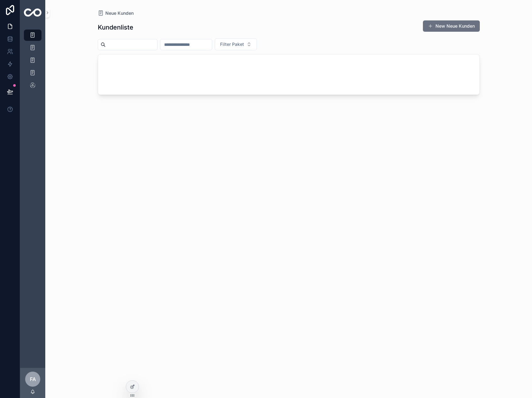  What do you see at coordinates (33, 62) in the screenshot?
I see `div: scrollbarer Inhalt` at bounding box center [33, 62].